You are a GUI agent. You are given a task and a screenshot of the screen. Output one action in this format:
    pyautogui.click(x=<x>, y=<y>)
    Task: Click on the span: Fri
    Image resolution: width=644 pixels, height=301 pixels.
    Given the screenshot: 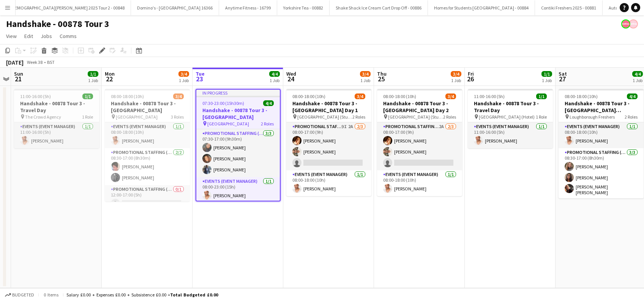 What is the action you would take?
    pyautogui.click(x=471, y=74)
    